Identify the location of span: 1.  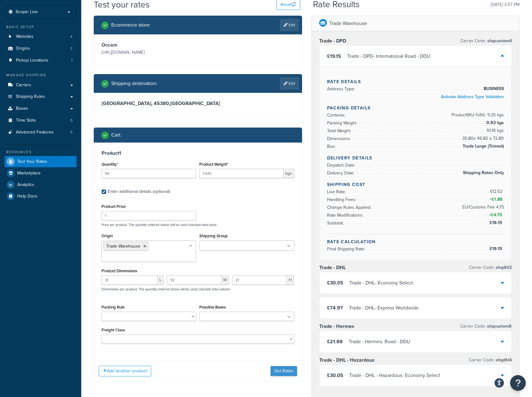
(72, 61).